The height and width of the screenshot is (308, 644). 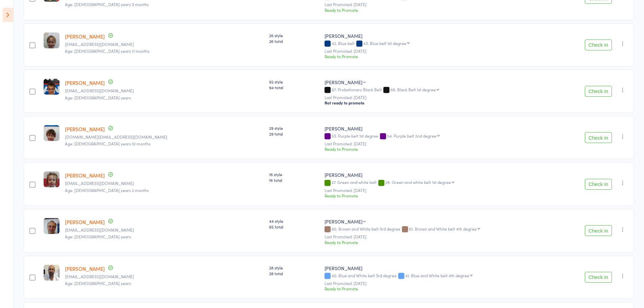 I want to click on span: 28 total, so click(x=294, y=273).